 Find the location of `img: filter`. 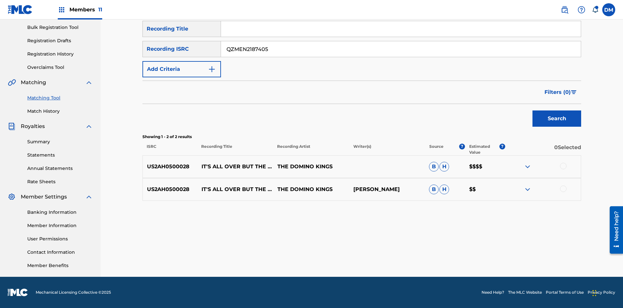

img: filter is located at coordinates (574, 92).